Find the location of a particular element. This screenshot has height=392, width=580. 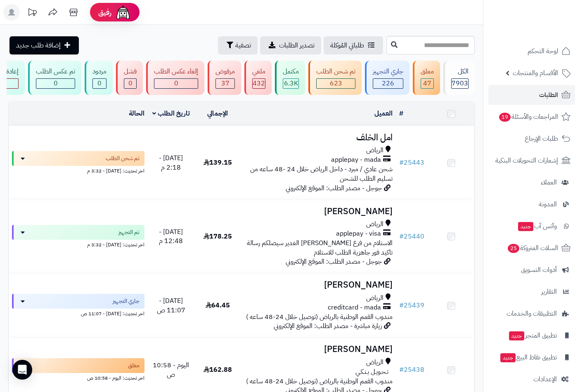

span: 178.25 is located at coordinates (218, 236).